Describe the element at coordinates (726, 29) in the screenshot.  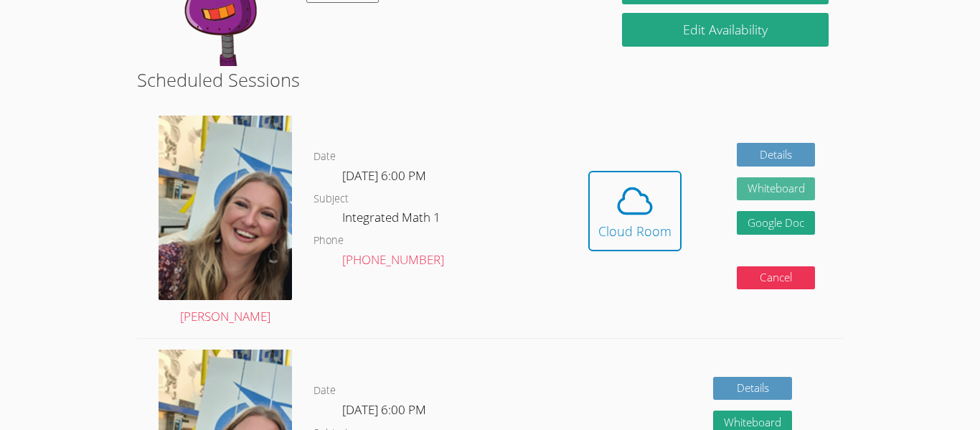
I see `a: Edit Availability` at that location.